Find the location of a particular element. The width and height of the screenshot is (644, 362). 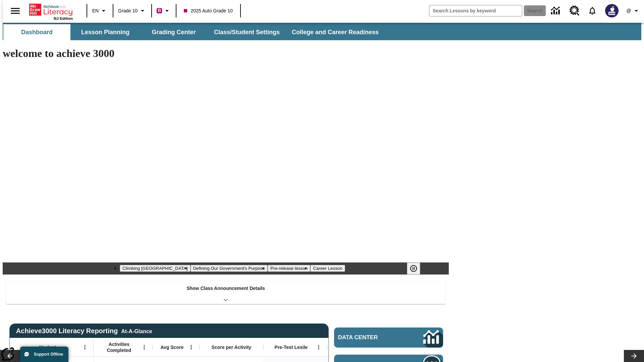

span: Student is located at coordinates (47, 347).